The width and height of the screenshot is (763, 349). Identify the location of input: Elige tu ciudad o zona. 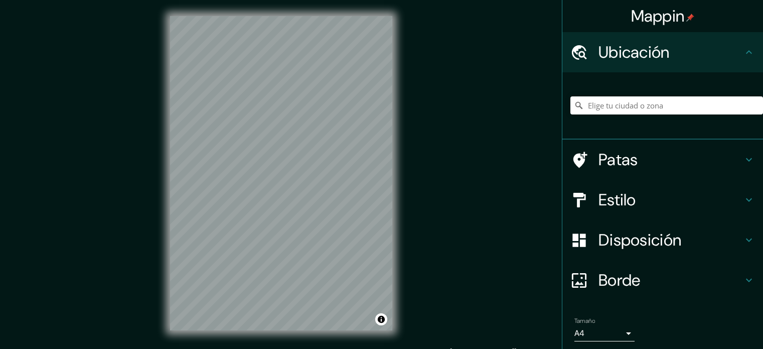
(667, 105).